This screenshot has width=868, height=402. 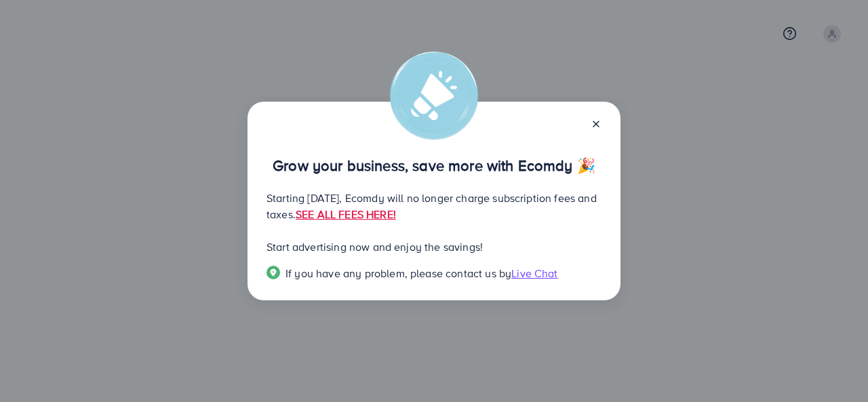 What do you see at coordinates (434, 95) in the screenshot?
I see `img: alert` at bounding box center [434, 95].